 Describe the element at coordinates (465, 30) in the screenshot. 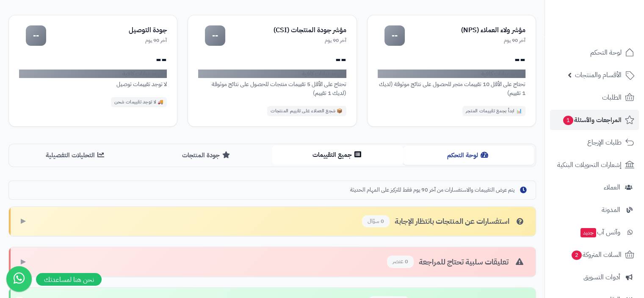

I see `div: مؤشر ولاء العملاء (NPS)` at that location.